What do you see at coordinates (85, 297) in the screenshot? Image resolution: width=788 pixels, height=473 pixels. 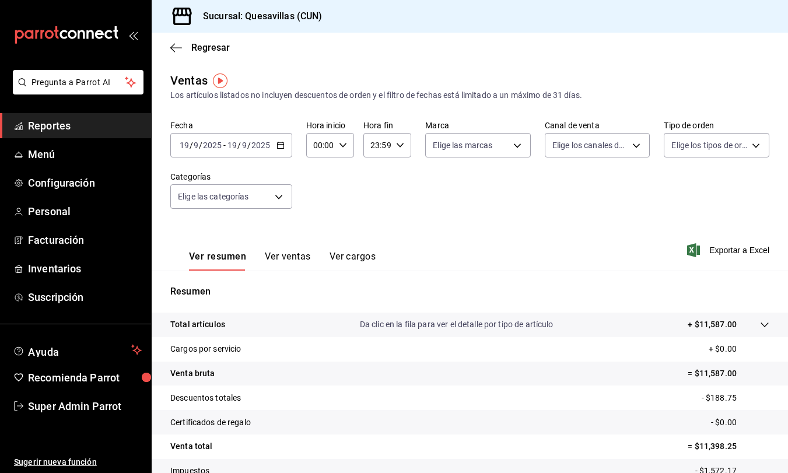 I see `span: Suscripción` at bounding box center [85, 297].